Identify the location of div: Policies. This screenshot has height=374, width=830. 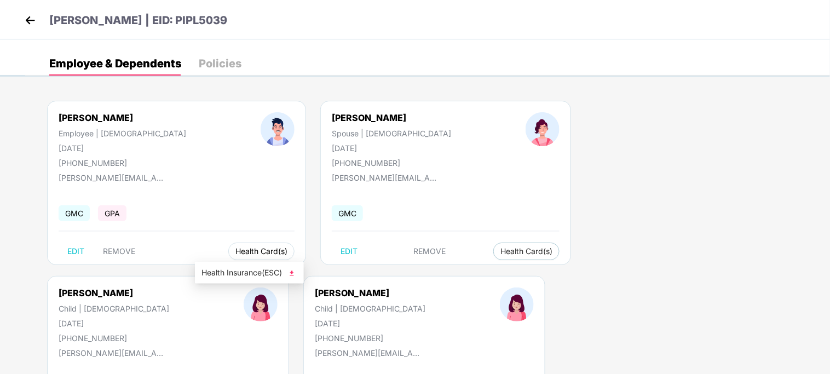
(220, 64).